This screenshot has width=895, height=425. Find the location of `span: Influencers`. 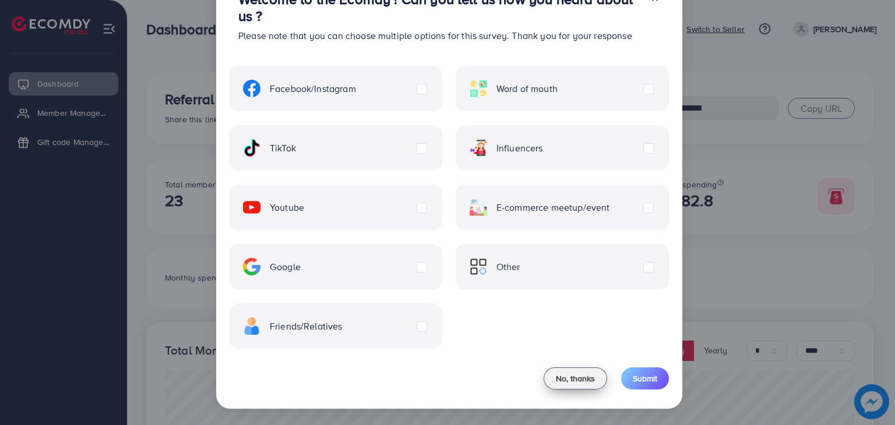

span: Influencers is located at coordinates (520, 148).